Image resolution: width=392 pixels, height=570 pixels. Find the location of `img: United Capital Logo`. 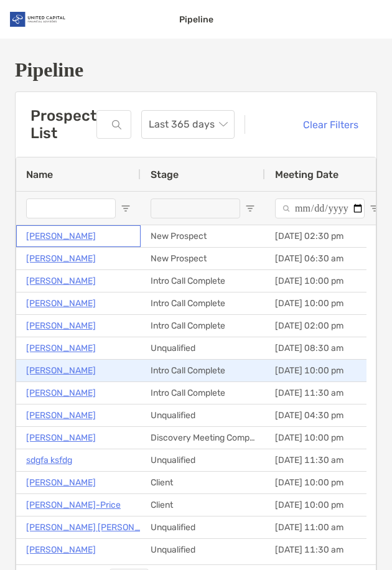

img: United Capital Logo is located at coordinates (38, 19).